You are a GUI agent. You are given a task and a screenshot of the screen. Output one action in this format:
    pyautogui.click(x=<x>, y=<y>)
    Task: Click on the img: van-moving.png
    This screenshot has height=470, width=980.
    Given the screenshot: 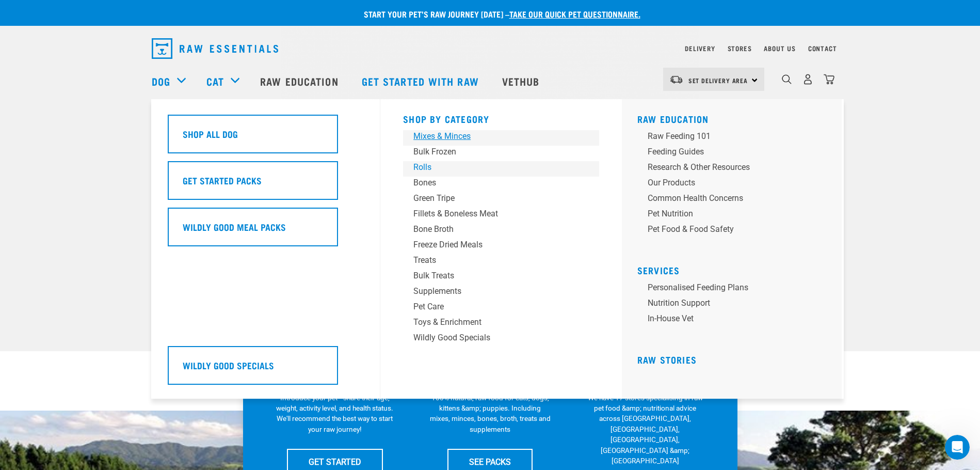 What is the action you would take?
    pyautogui.click(x=676, y=79)
    